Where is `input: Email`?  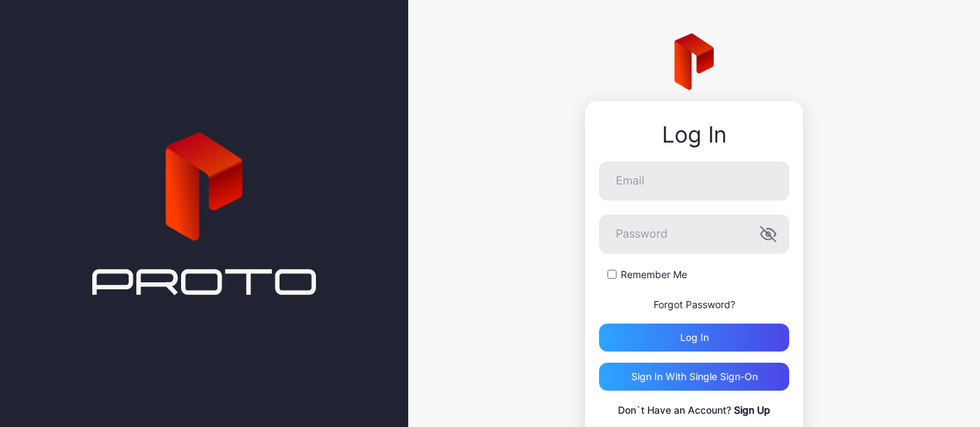 input: Email is located at coordinates (694, 181).